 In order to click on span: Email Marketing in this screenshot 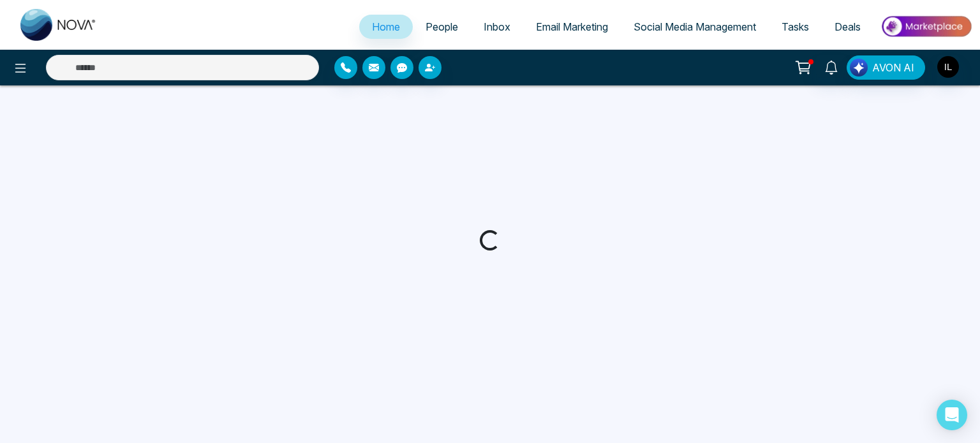, I will do `click(572, 27)`.